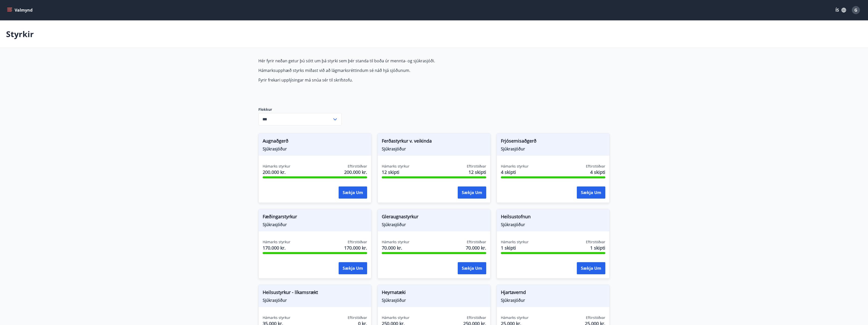 This screenshot has height=325, width=868. What do you see at coordinates (553, 142) in the screenshot?
I see `span: Frjósemisaðgerð` at bounding box center [553, 142].